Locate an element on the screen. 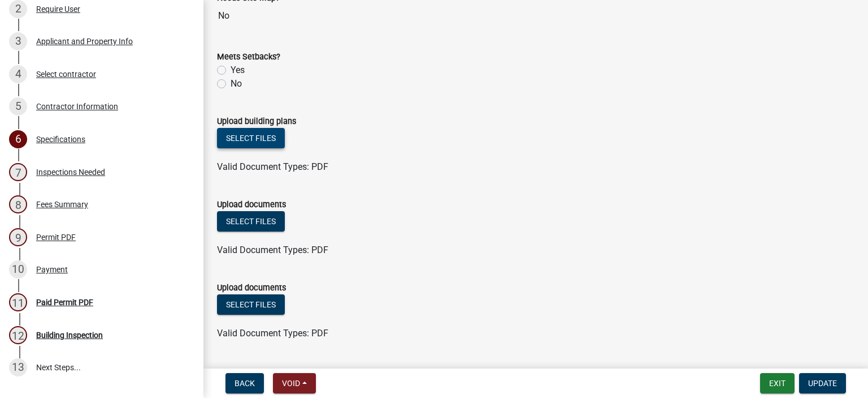  div: 11 is located at coordinates (18, 302).